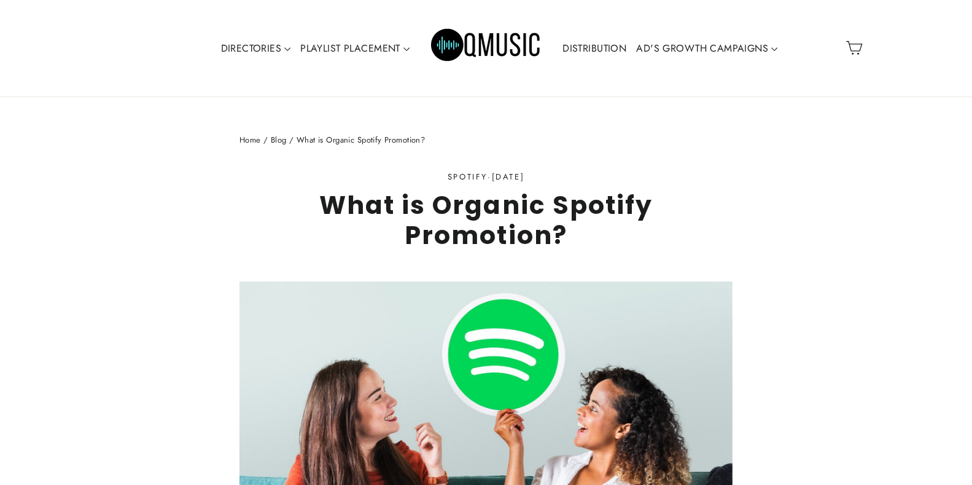 The image size is (972, 485). I want to click on a: PLAYLIST PLACEMENT, so click(355, 49).